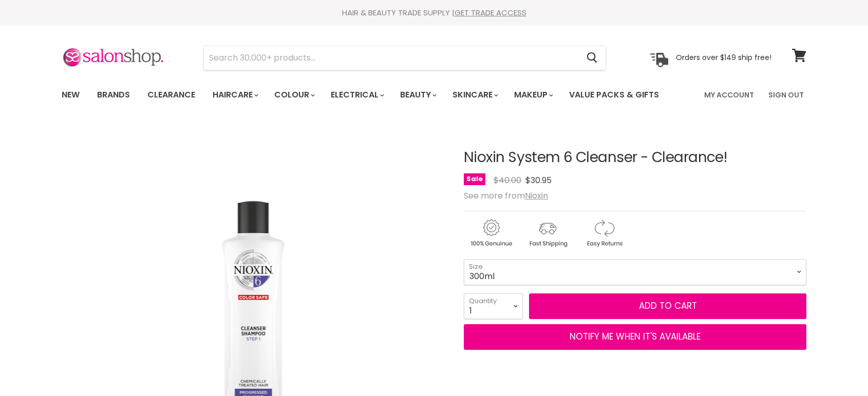 The image size is (868, 396). Describe the element at coordinates (235, 95) in the screenshot. I see `a: Haircare` at that location.